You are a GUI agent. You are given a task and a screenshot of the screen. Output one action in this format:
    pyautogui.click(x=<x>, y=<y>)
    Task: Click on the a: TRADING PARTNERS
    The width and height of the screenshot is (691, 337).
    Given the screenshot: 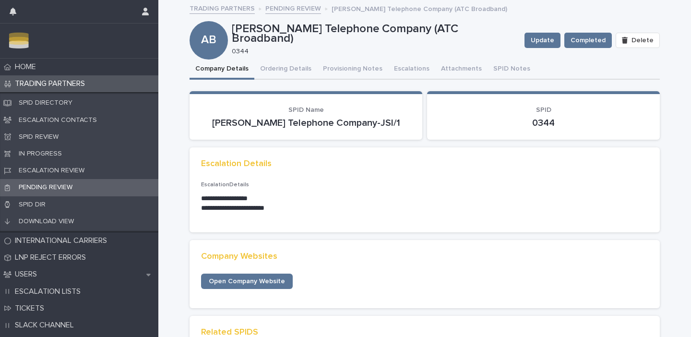 What is the action you would take?
    pyautogui.click(x=222, y=8)
    